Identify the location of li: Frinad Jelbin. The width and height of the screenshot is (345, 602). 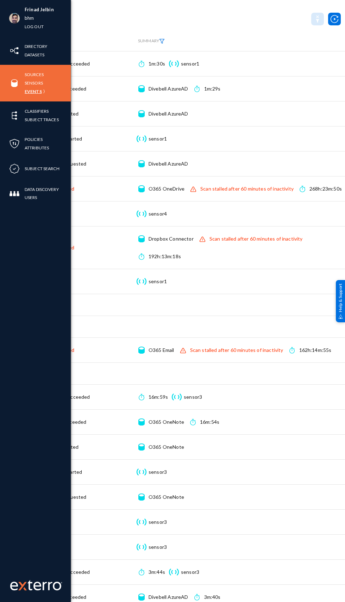
(39, 10).